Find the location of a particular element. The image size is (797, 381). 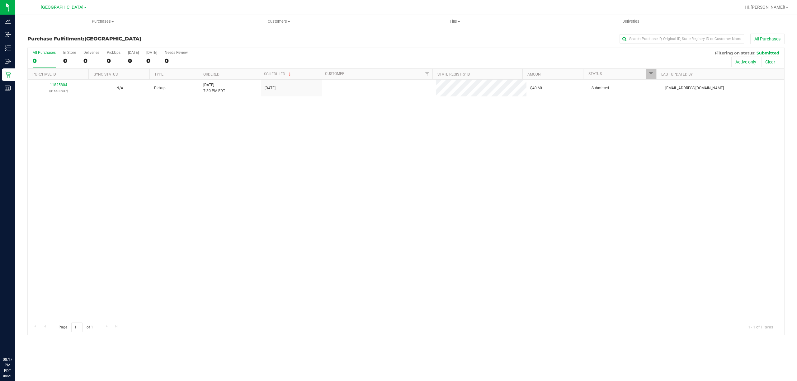

a: 11825804 is located at coordinates (59, 85).